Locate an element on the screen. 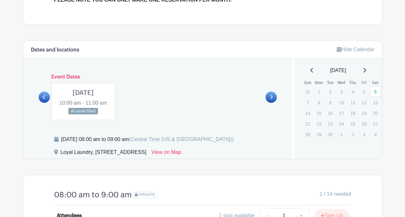 This screenshot has width=405, height=217. p: 28 is located at coordinates (308, 135).